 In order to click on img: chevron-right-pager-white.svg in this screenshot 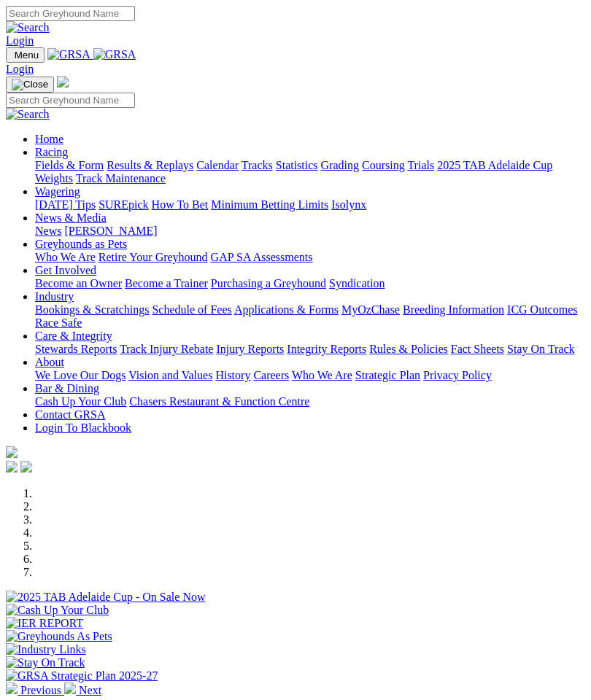, I will do `click(70, 688)`.